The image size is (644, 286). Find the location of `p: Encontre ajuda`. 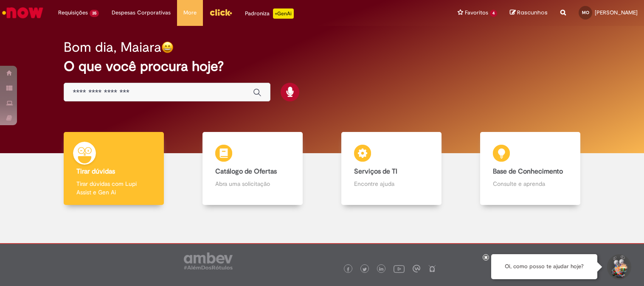

p: Encontre ajuda is located at coordinates (392, 184).